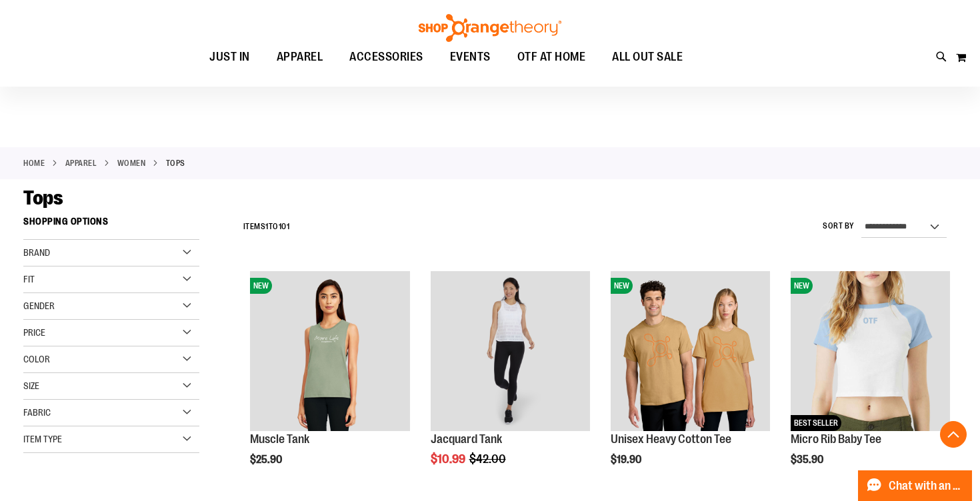 The height and width of the screenshot is (501, 980). Describe the element at coordinates (28, 279) in the screenshot. I see `span: Fit` at that location.